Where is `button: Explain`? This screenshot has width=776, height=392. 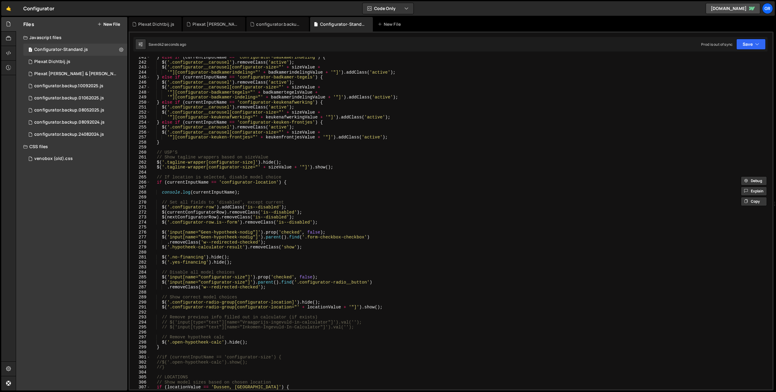 button: Explain is located at coordinates (754, 191).